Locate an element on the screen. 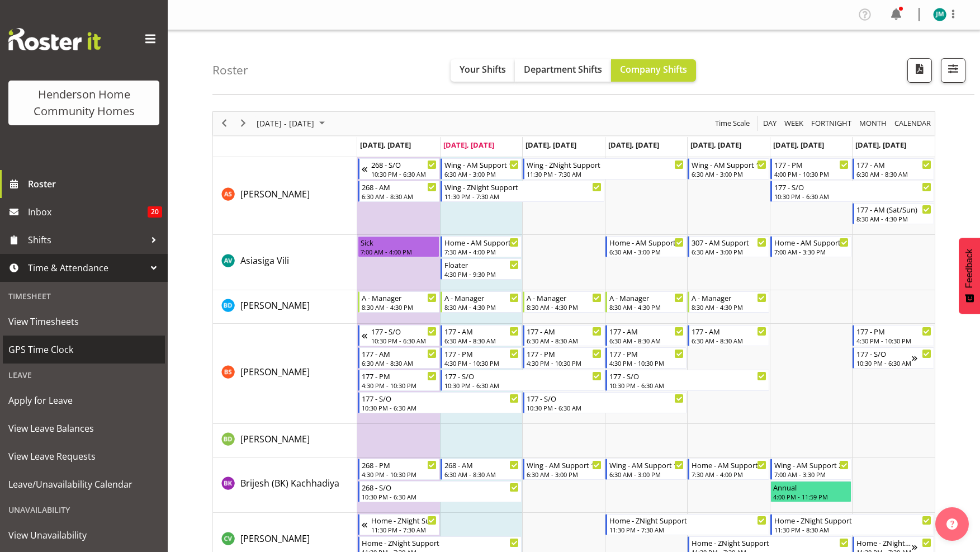 The width and height of the screenshot is (980, 552). span: Month is located at coordinates (872, 123).